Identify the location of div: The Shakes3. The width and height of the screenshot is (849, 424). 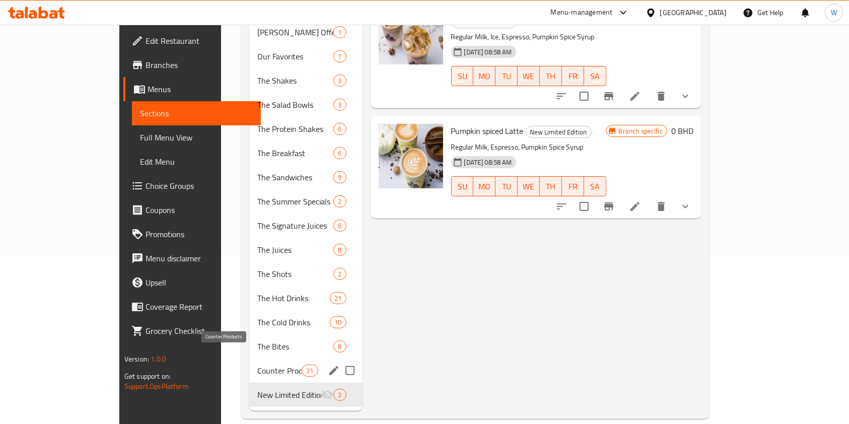
(306, 81).